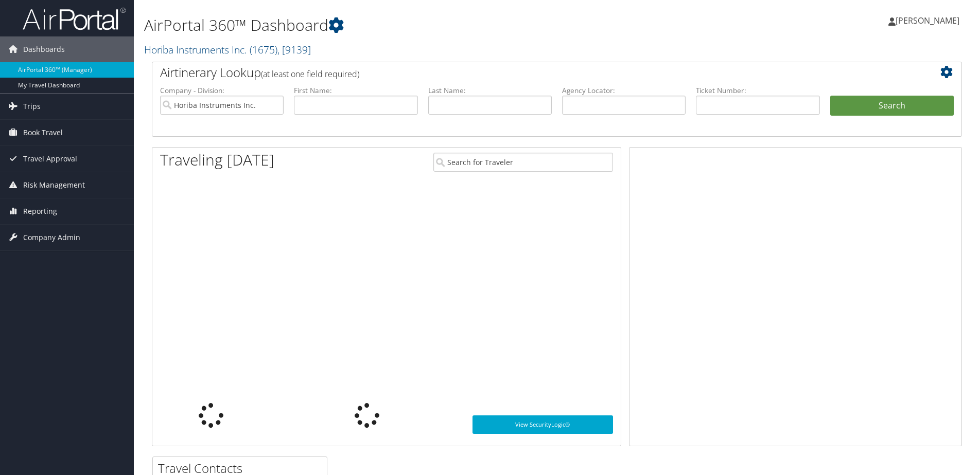 Image resolution: width=980 pixels, height=475 pixels. What do you see at coordinates (758, 90) in the screenshot?
I see `label: Ticket Number:` at bounding box center [758, 90].